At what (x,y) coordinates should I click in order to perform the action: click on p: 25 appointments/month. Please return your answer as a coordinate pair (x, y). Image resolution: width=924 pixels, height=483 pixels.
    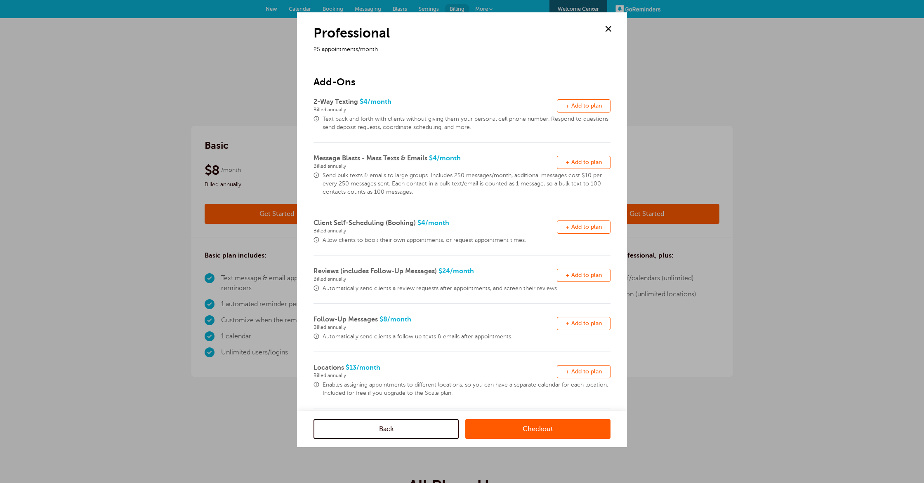
    Looking at the image, I should click on (452, 49).